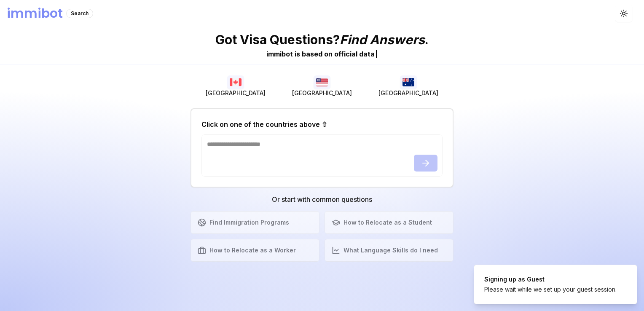 This screenshot has width=644, height=311. I want to click on p: Got Visa Questions? ., so click(322, 39).